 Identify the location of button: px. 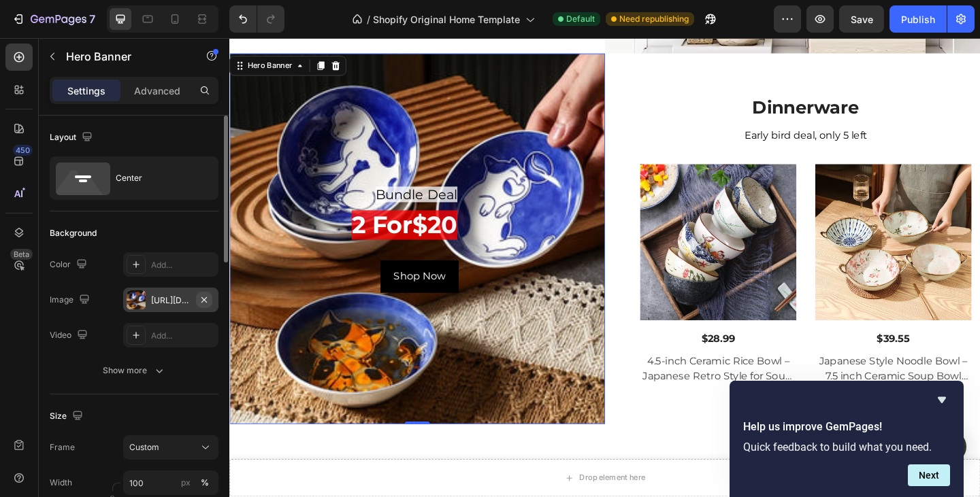
(205, 484).